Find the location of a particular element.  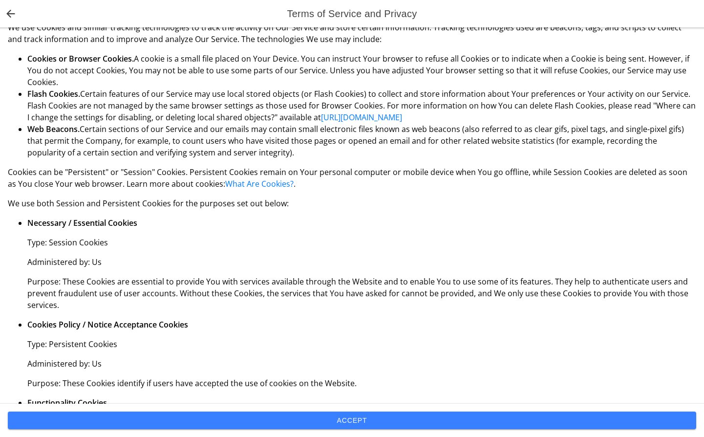

p: Purpose: These Cookies identify if users have accepted the use of cookies on the Website. is located at coordinates (362, 383).